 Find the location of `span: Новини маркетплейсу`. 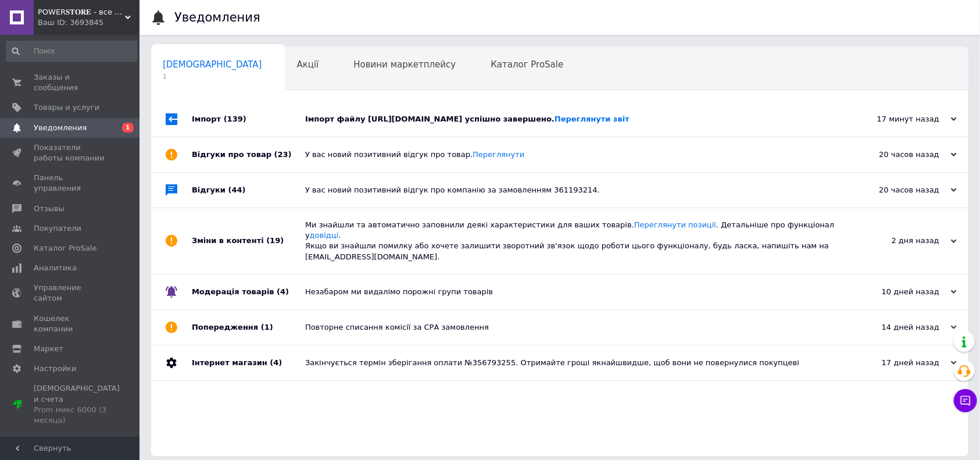

span: Новини маркетплейсу is located at coordinates (404, 65).